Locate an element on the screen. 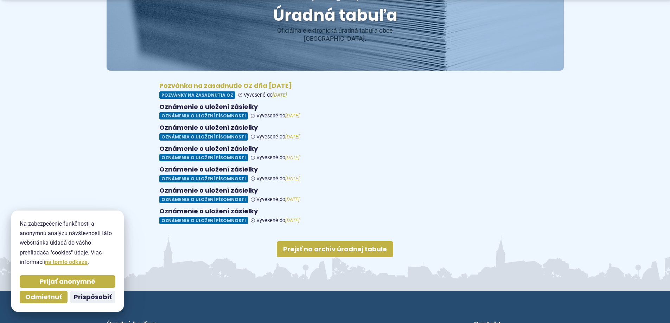  span: Odmietnuť is located at coordinates (44, 297).